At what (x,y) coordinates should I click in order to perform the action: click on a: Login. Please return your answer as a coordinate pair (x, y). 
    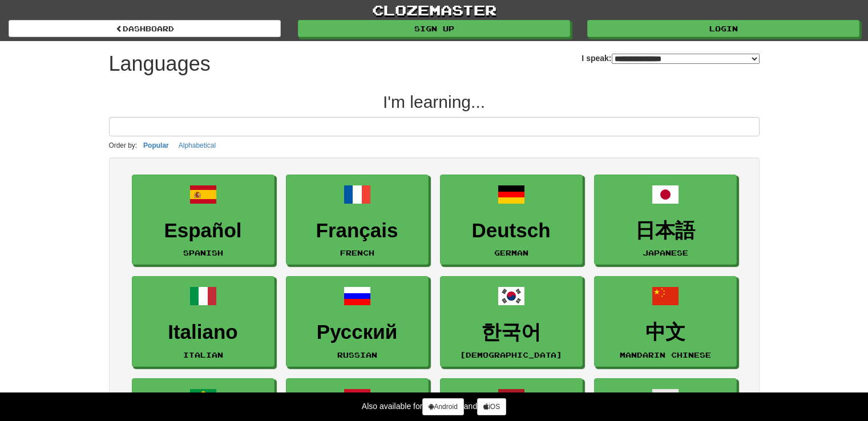
    Looking at the image, I should click on (723, 29).